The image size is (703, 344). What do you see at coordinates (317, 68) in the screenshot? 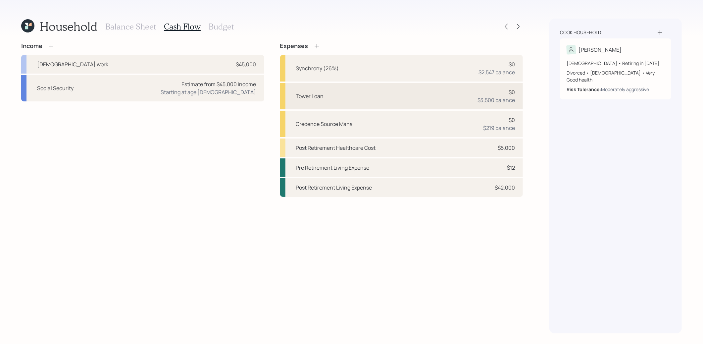
I see `div: Synchrony (26%)` at bounding box center [317, 68].